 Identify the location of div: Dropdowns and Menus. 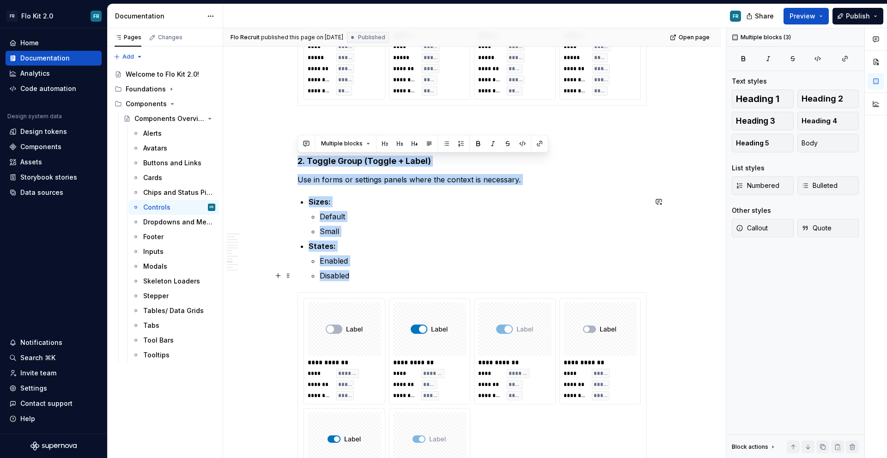
(178, 222).